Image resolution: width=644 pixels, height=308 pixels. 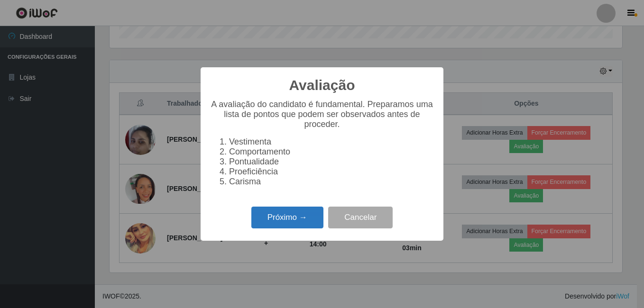 I want to click on li: Vestimenta, so click(x=331, y=142).